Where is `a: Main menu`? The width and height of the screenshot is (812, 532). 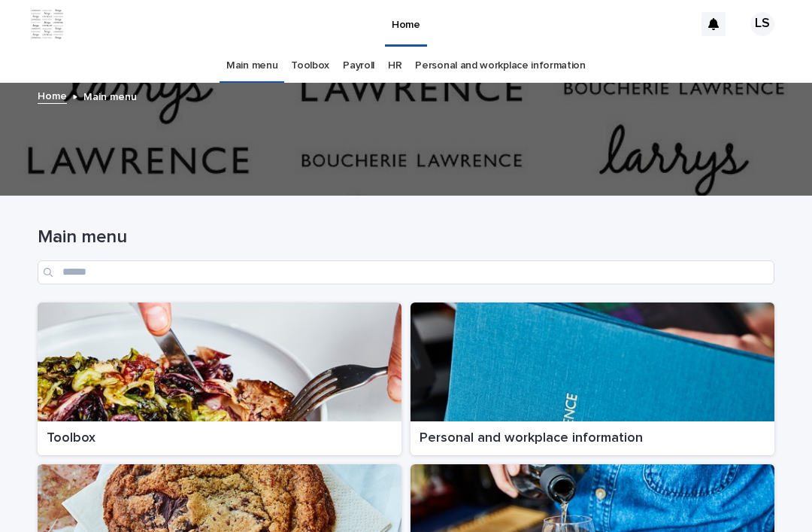 a: Main menu is located at coordinates (252, 66).